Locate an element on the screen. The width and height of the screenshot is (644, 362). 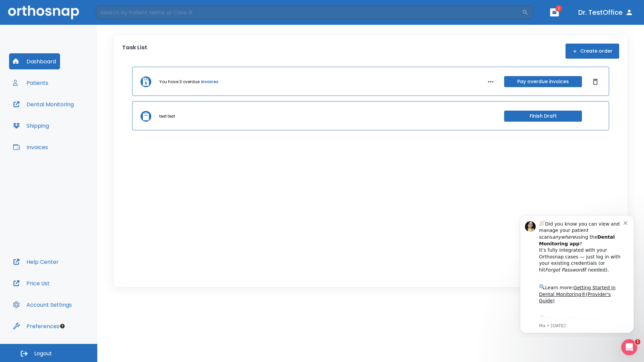
a: Invoices is located at coordinates (30, 147).